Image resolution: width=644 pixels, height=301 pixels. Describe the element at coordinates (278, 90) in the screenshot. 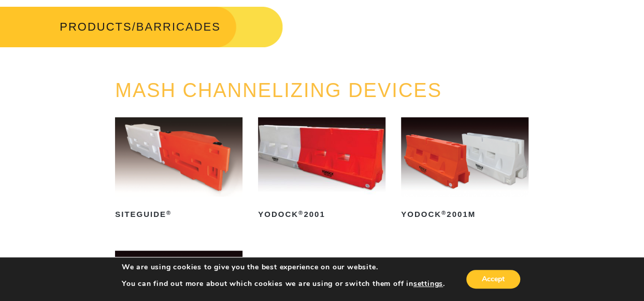

I see `a: MASH CHANNELIZING DEVICES` at that location.